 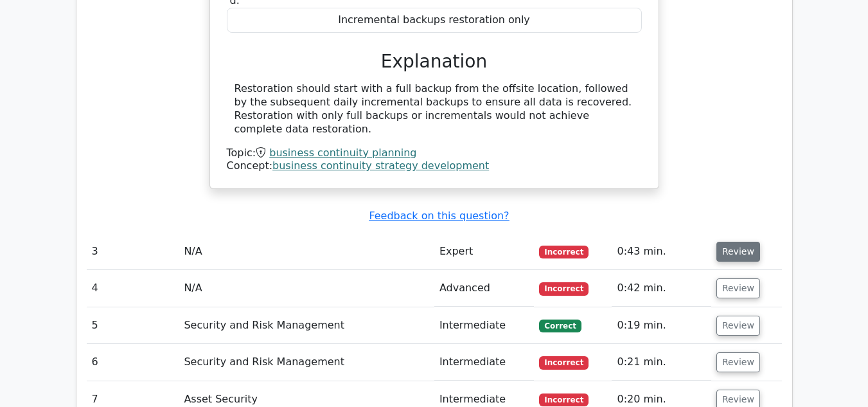 What do you see at coordinates (661, 362) in the screenshot?
I see `td: 0:21 min.` at bounding box center [661, 362].